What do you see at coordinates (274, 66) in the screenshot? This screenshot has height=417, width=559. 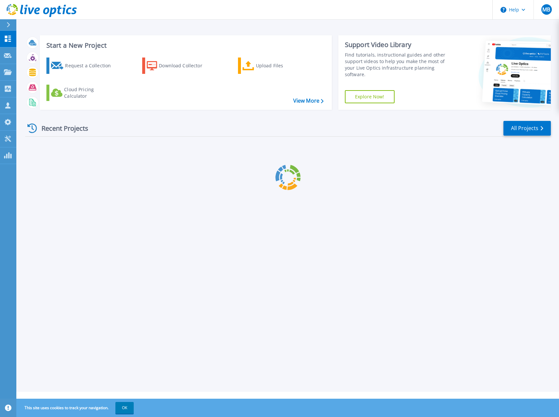 I see `a: Upload Files` at bounding box center [274, 66].